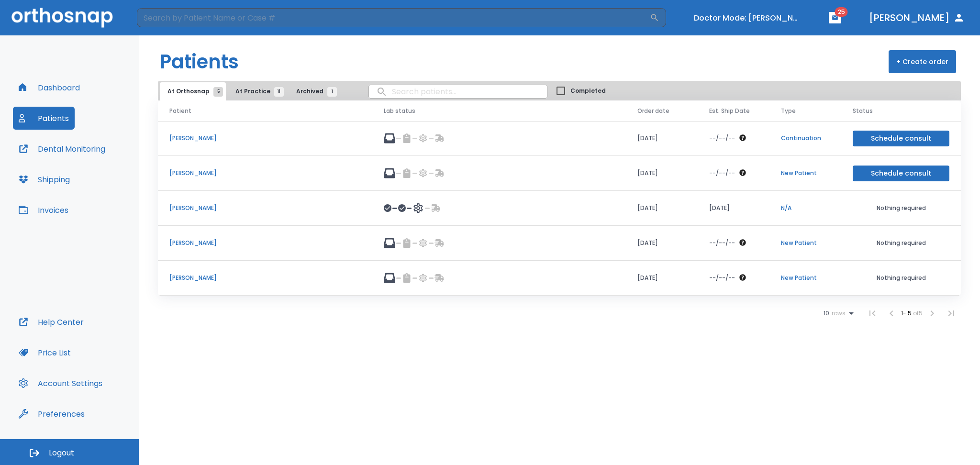 Image resolution: width=980 pixels, height=465 pixels. Describe the element at coordinates (60, 383) in the screenshot. I see `a: Account Settings` at that location.